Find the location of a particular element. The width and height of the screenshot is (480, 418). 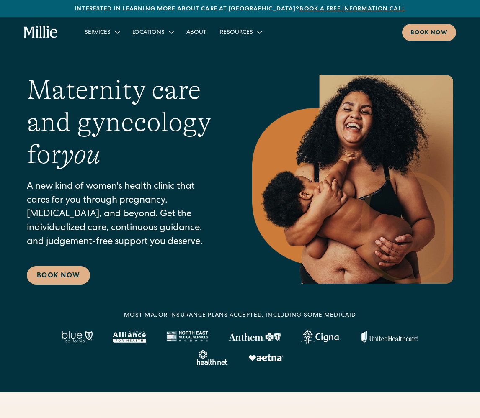

img: Anthem Logo is located at coordinates (254, 337).